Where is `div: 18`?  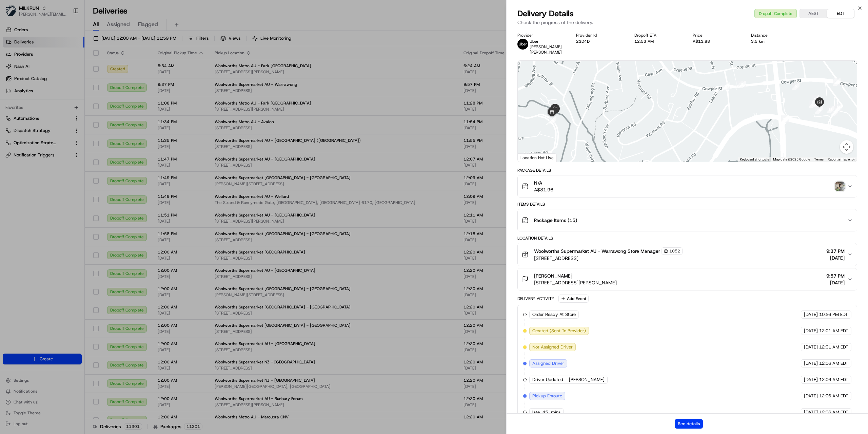
div: 18 is located at coordinates (830, 109).